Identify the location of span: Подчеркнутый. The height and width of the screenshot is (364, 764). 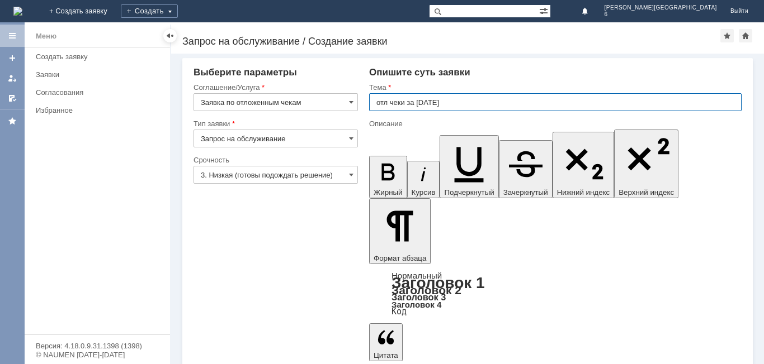
(468, 192).